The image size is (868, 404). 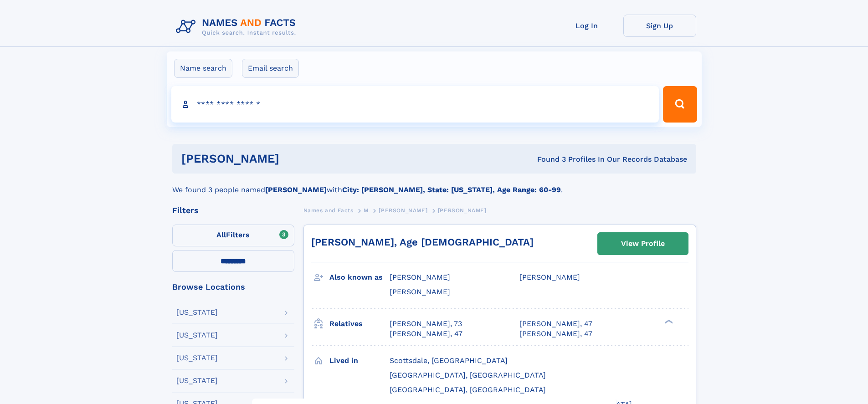 What do you see at coordinates (547, 159) in the screenshot?
I see `div: Found 3 Profiles In Our Records Database` at bounding box center [547, 159].